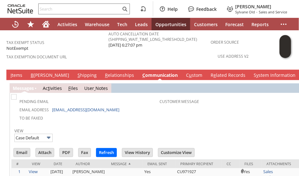 This screenshot has height=176, width=299. What do you see at coordinates (87, 76) in the screenshot?
I see `a: Shipping` at bounding box center [87, 76].